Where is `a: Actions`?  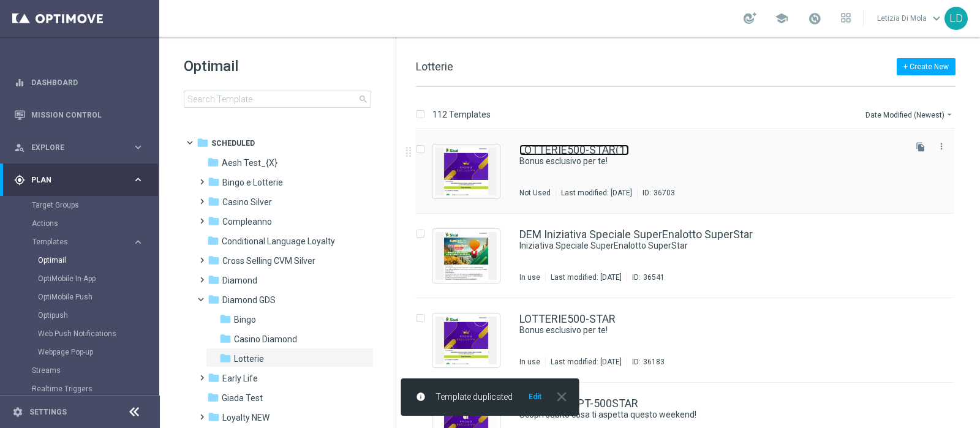
a: Actions is located at coordinates (80, 224).